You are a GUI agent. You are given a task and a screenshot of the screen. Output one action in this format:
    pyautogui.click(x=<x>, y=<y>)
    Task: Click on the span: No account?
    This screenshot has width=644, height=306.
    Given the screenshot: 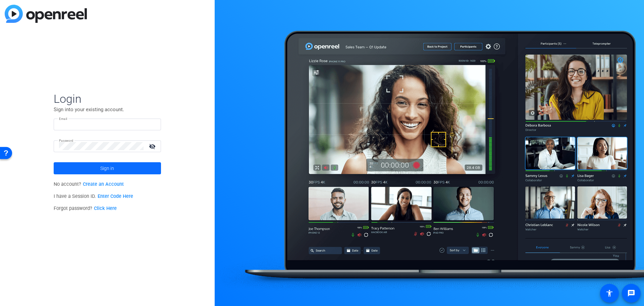 What is the action you would take?
    pyautogui.click(x=89, y=184)
    